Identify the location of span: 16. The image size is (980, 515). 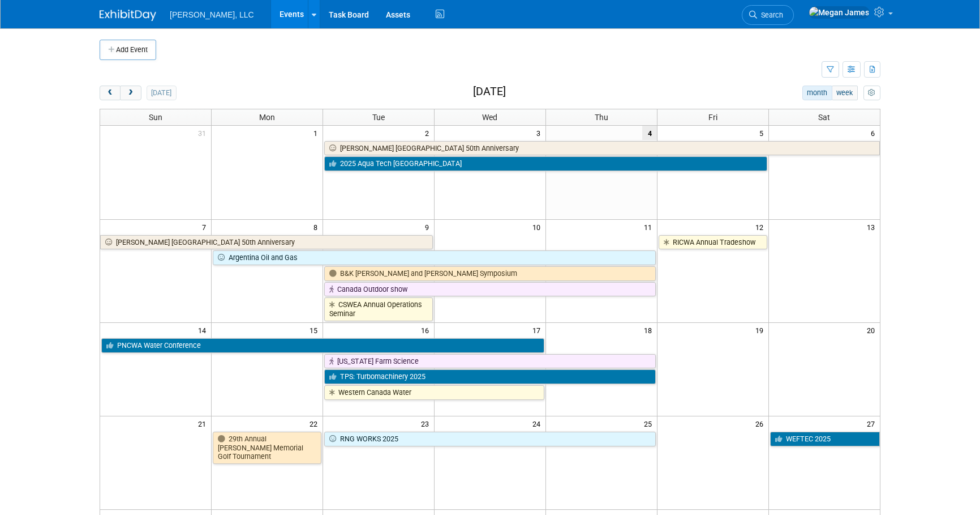
(427, 330).